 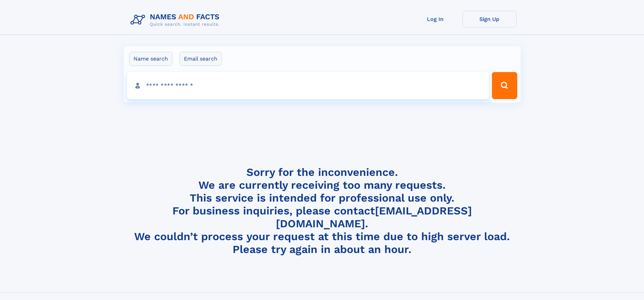 I want to click on a: Log In, so click(x=435, y=19).